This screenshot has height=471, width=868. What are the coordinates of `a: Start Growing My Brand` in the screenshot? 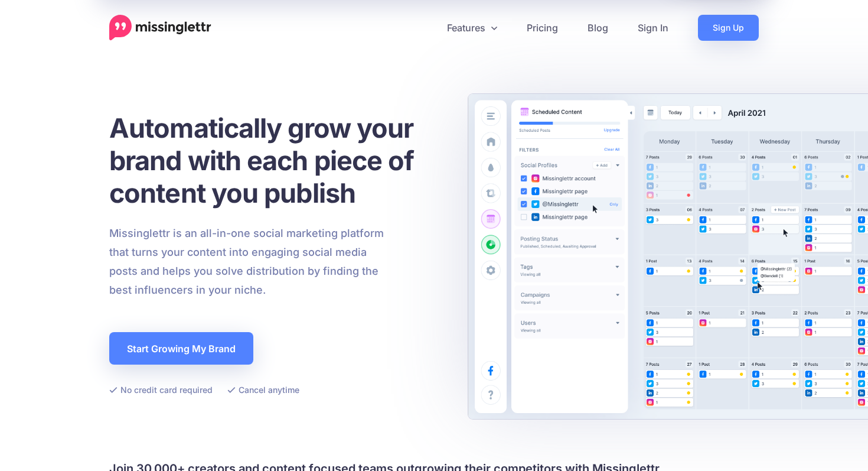 It's located at (182, 348).